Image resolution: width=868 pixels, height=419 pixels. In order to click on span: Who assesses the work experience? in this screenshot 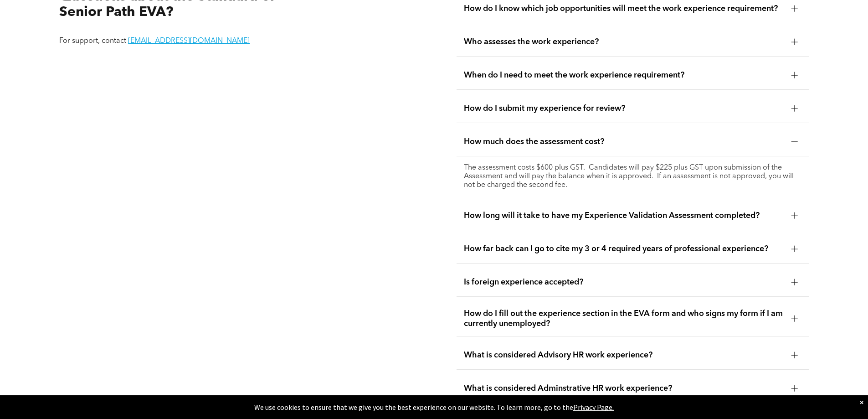, I will do `click(624, 42)`.